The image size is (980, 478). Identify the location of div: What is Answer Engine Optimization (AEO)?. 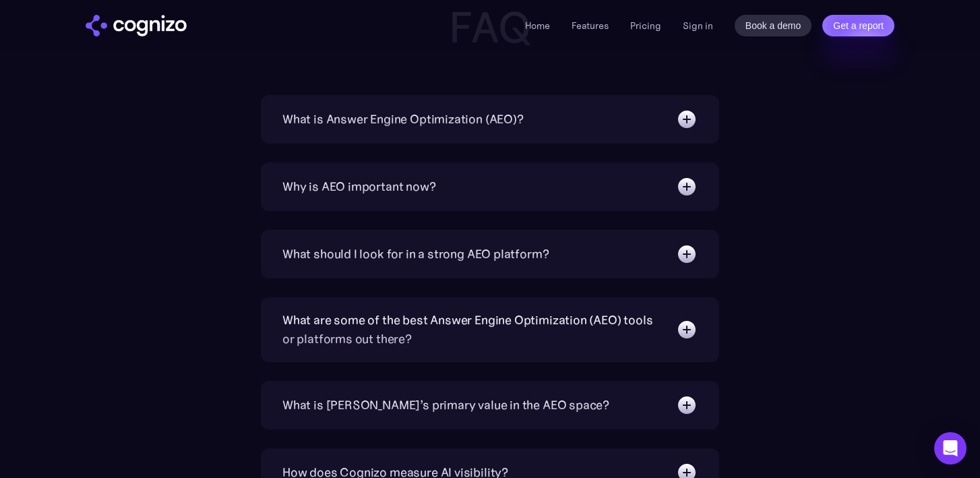
(403, 119).